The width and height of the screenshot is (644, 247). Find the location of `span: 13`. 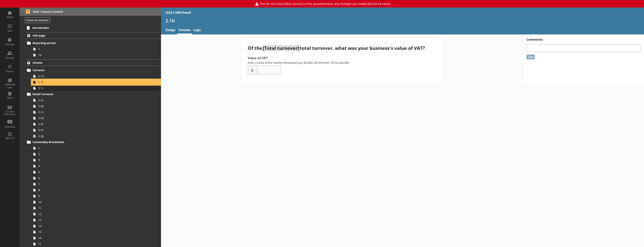

span: 13 is located at coordinates (86, 220).